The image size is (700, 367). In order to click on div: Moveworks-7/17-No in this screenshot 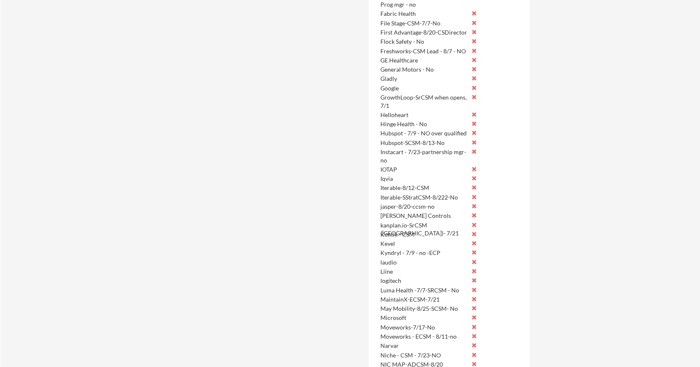, I will do `click(424, 327)`.